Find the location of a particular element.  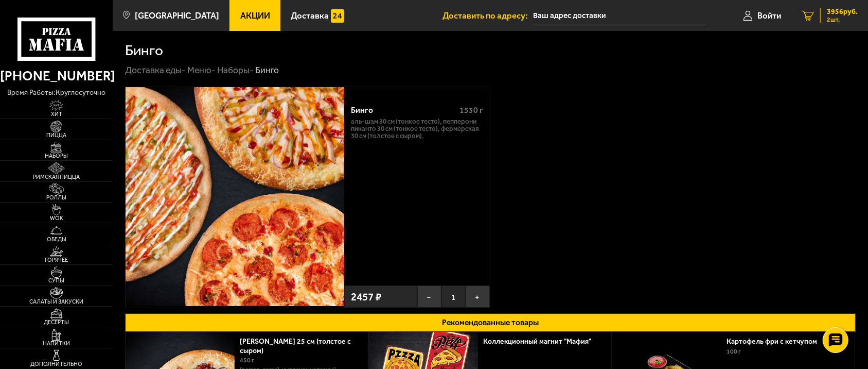

a: Бинго is located at coordinates (235, 197).